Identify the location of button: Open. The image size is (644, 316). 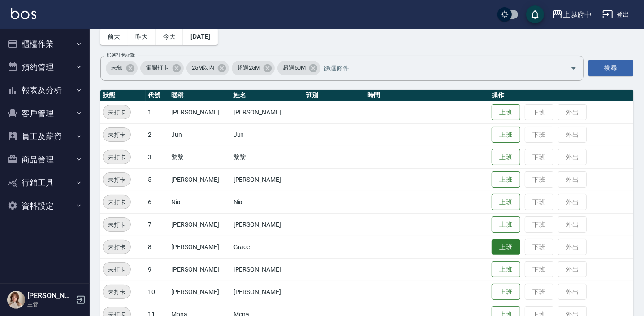
(574, 68).